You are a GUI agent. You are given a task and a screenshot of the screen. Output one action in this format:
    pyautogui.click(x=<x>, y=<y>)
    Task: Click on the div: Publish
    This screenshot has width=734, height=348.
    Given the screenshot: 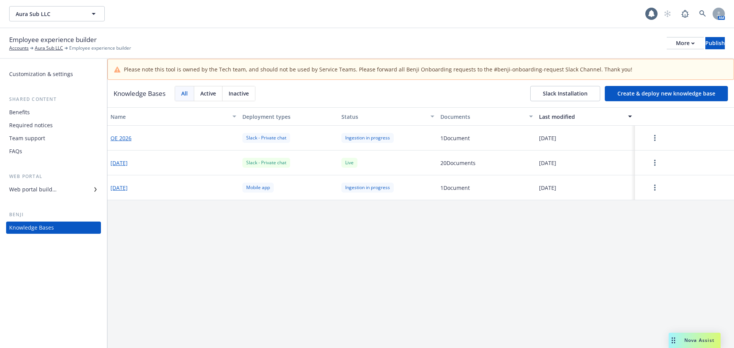 What is the action you would take?
    pyautogui.click(x=715, y=43)
    